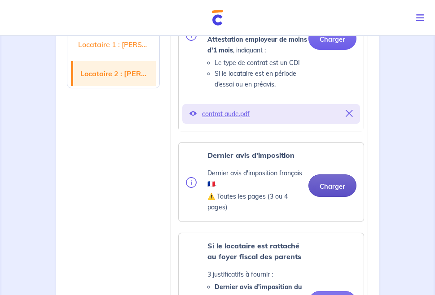 The width and height of the screenshot is (435, 295). Describe the element at coordinates (261, 63) in the screenshot. I see `li: Le type de contrat est un CDI` at that location.